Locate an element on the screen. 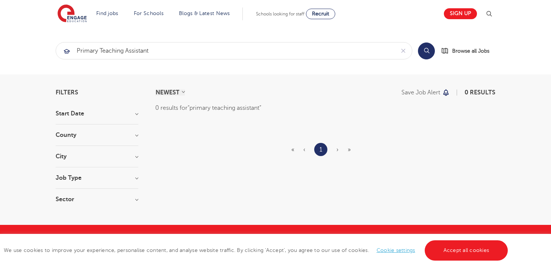 Image resolution: width=551 pixels, height=267 pixels. h3: Start Date is located at coordinates (97, 114).